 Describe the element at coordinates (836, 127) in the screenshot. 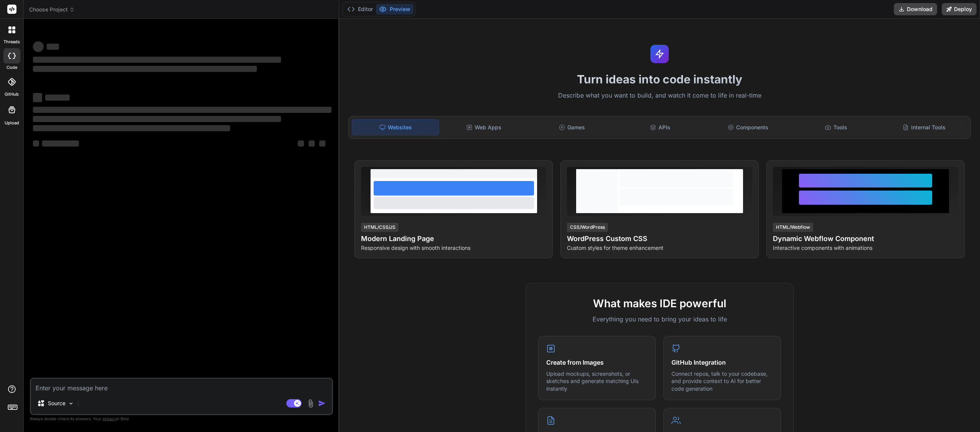

I see `div: Tools` at that location.